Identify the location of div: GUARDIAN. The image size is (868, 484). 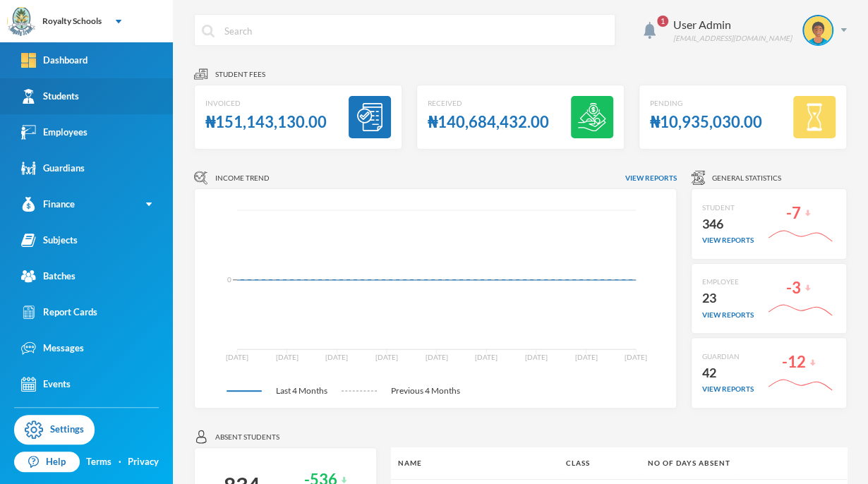
(728, 357).